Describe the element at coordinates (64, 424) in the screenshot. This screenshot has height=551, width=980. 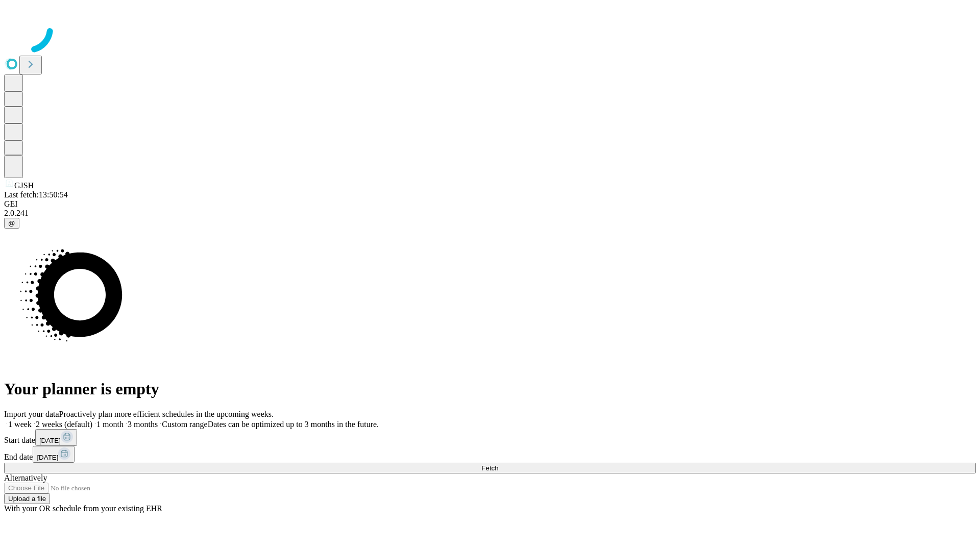
I see `span: 2 weeks (default)` at that location.